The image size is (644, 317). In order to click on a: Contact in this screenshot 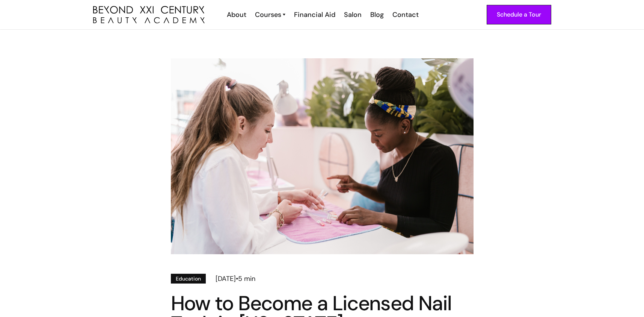, I will do `click(405, 15)`.